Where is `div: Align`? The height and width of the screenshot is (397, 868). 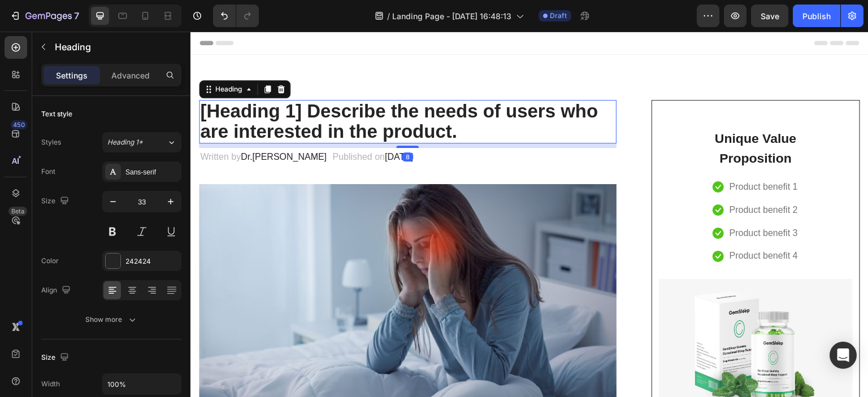 div: Align is located at coordinates (57, 290).